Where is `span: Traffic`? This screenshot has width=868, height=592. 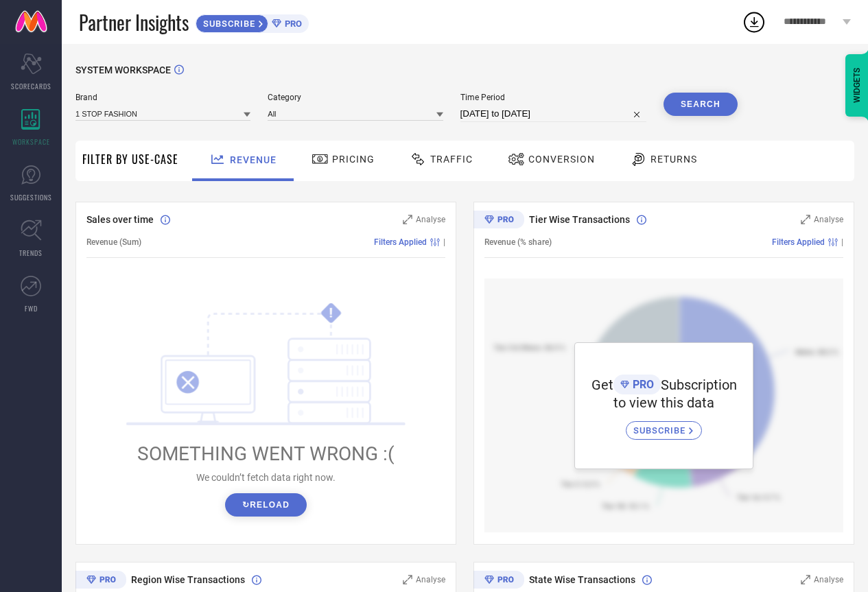 span: Traffic is located at coordinates (451, 159).